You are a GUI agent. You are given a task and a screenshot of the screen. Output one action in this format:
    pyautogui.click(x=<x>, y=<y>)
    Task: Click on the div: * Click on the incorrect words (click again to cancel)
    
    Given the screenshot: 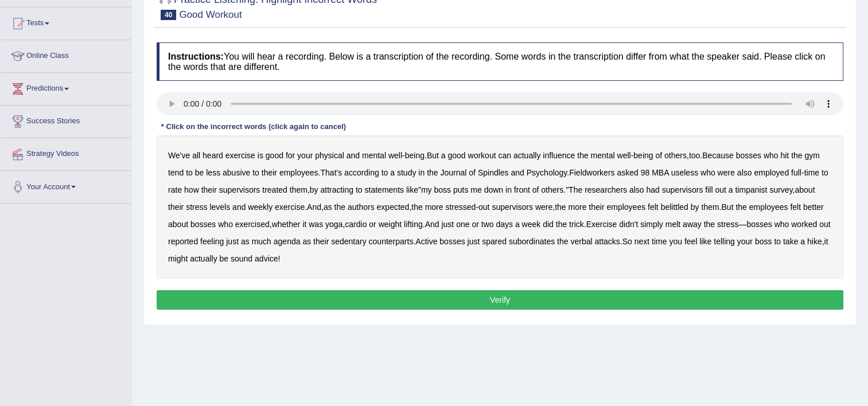 What is the action you would take?
    pyautogui.click(x=254, y=126)
    